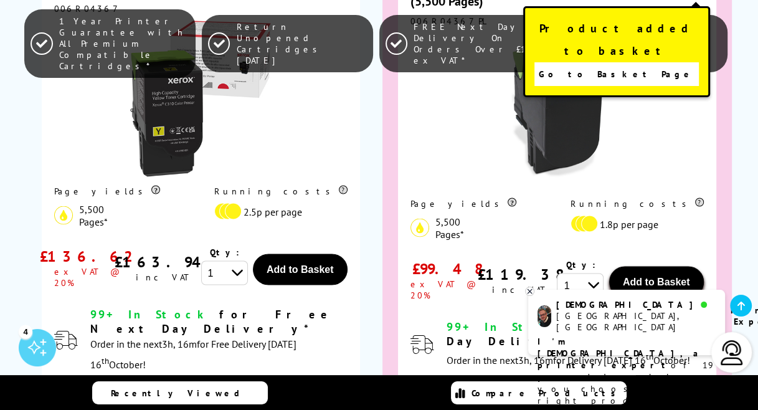  Describe the element at coordinates (544, 316) in the screenshot. I see `img: chris-livechat.png` at that location.